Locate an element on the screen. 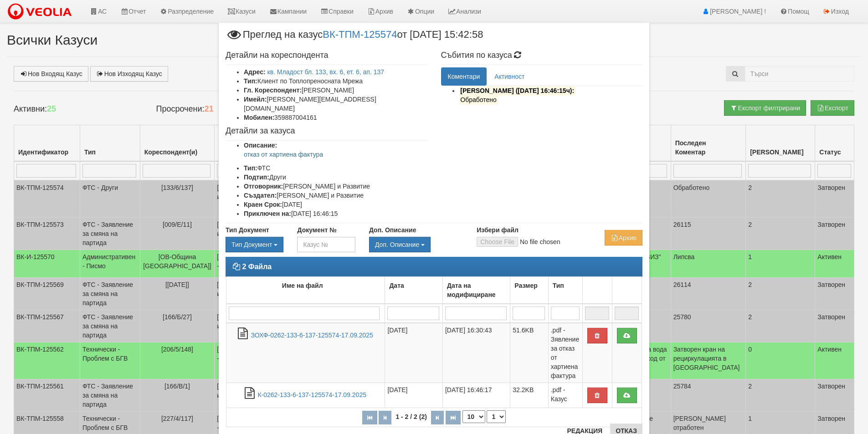 The width and height of the screenshot is (868, 434). strong: 2 Файла is located at coordinates (257, 266).